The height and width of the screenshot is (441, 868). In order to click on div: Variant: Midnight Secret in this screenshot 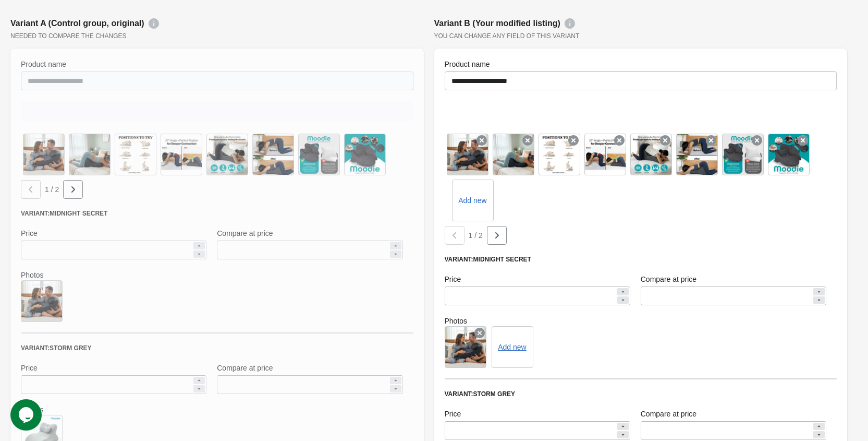, I will do `click(641, 259)`.